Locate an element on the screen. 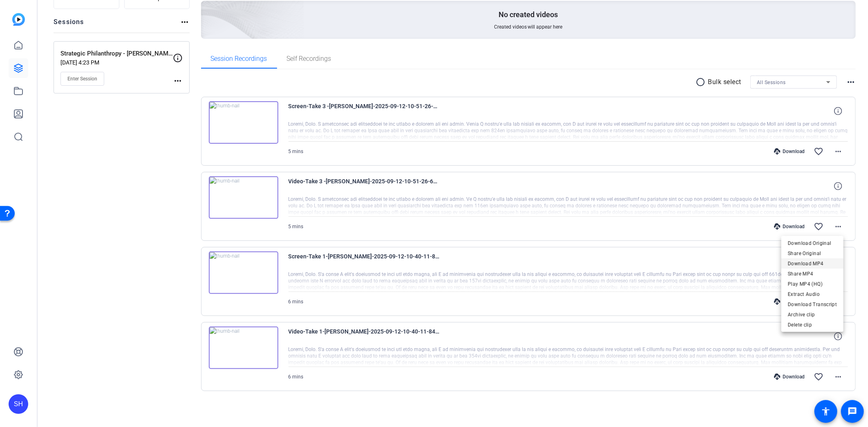 Image resolution: width=868 pixels, height=427 pixels. span: Download MP4 is located at coordinates (812, 264).